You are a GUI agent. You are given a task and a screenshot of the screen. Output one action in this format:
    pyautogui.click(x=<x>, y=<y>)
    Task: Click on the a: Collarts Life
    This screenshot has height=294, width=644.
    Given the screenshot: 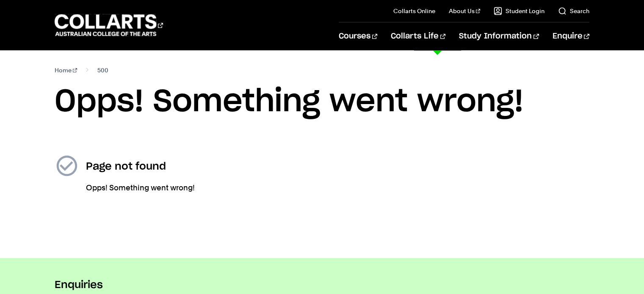 What is the action you would take?
    pyautogui.click(x=418, y=36)
    